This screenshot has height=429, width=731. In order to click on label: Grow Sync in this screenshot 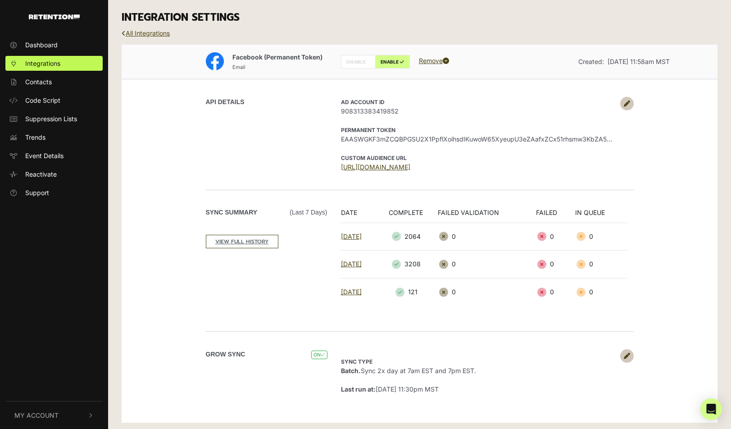, I will do `click(226, 354)`.